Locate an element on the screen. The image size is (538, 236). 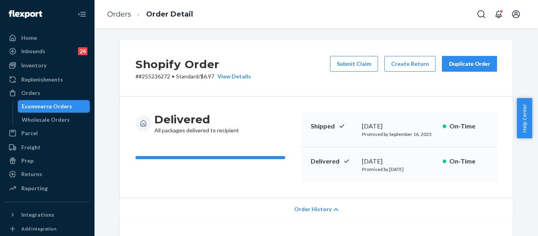
div: View Details is located at coordinates (232, 76).